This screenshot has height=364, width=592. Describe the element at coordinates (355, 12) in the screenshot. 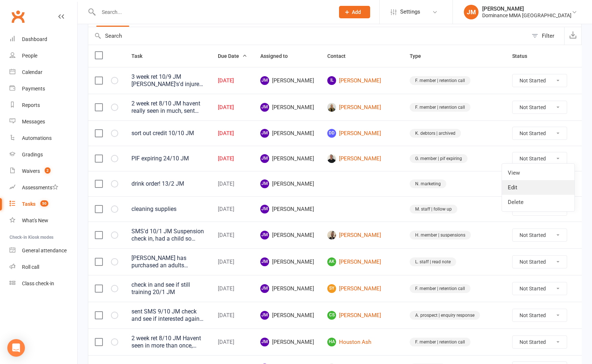

I see `button: Add` at that location.